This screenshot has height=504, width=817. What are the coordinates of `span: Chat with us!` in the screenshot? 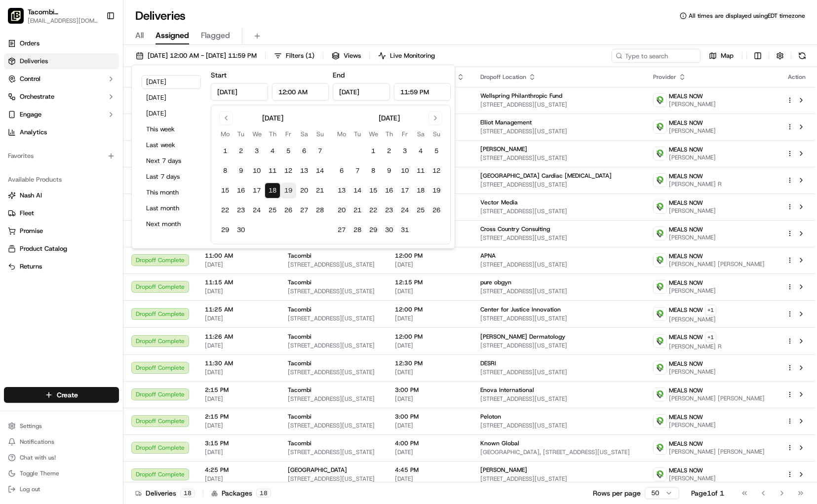 It's located at (37, 458).